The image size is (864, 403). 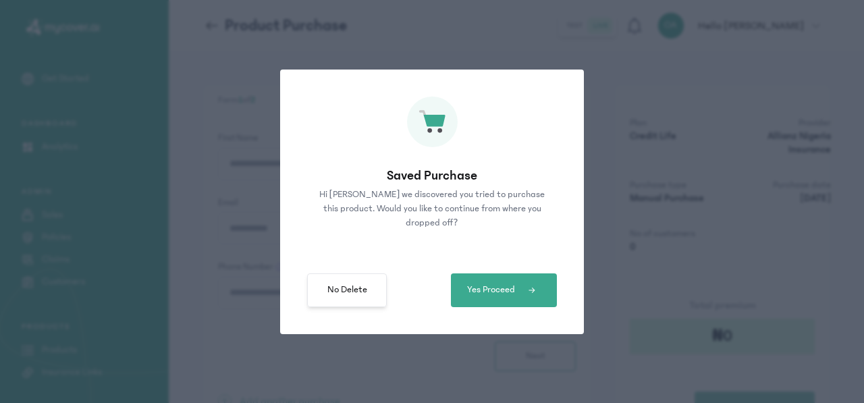 I want to click on span: Yes Proceed, so click(x=491, y=290).